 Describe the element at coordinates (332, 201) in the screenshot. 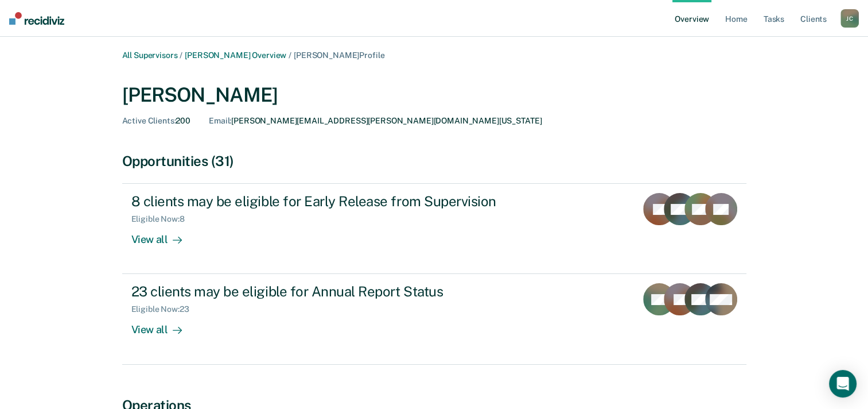

I see `div: 8 clients may be eligible for Early Release from Supervision` at that location.